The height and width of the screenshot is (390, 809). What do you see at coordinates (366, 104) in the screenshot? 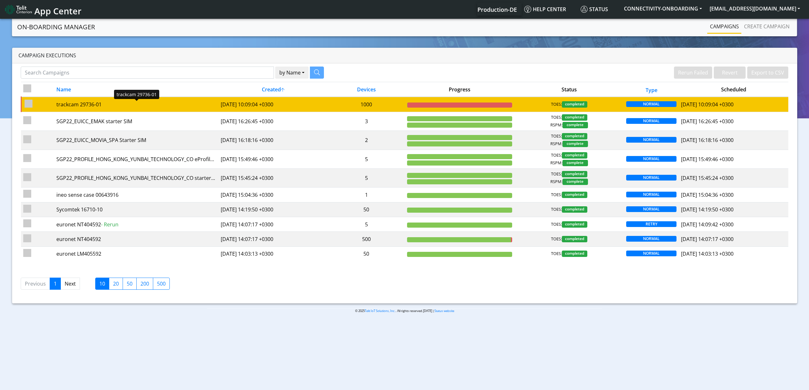
I see `td: 1000` at bounding box center [366, 104].